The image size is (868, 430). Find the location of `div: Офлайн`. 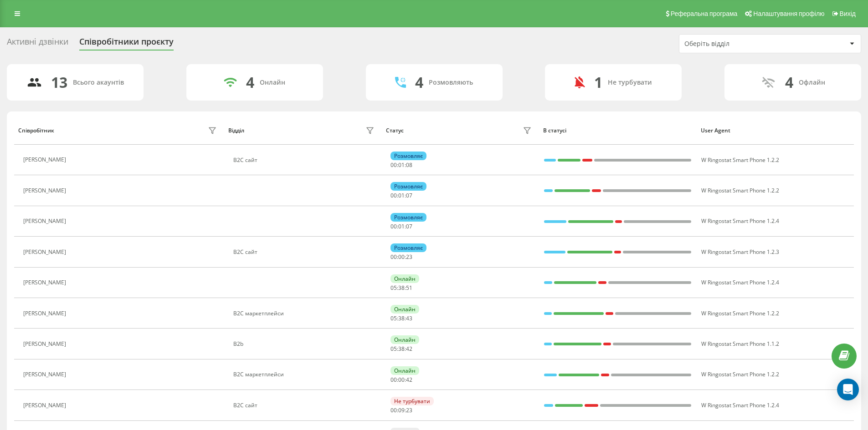

div: Офлайн is located at coordinates (812, 82).